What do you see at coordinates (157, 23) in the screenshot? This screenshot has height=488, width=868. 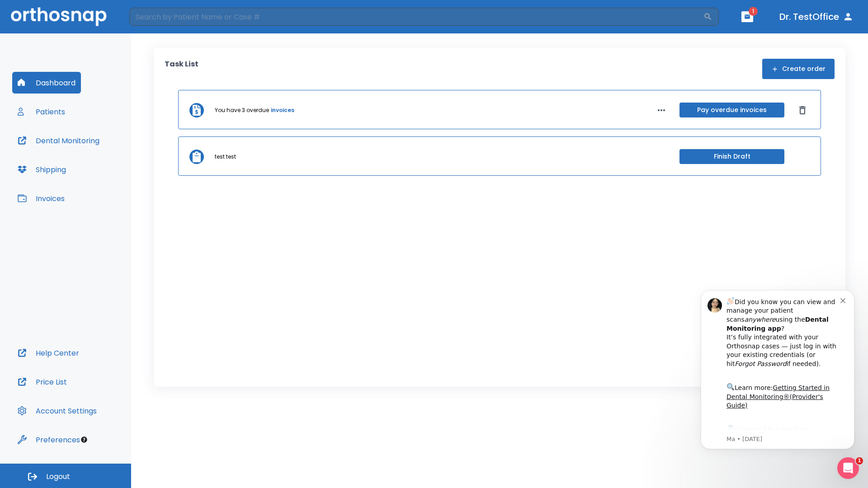 I see `button: Dismiss notification` at bounding box center [157, 23].